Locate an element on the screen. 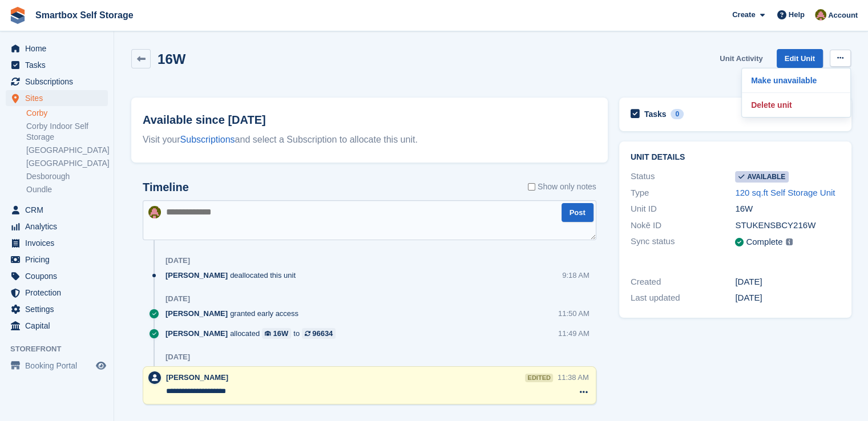 The width and height of the screenshot is (868, 421). span: CRM is located at coordinates (59, 210).